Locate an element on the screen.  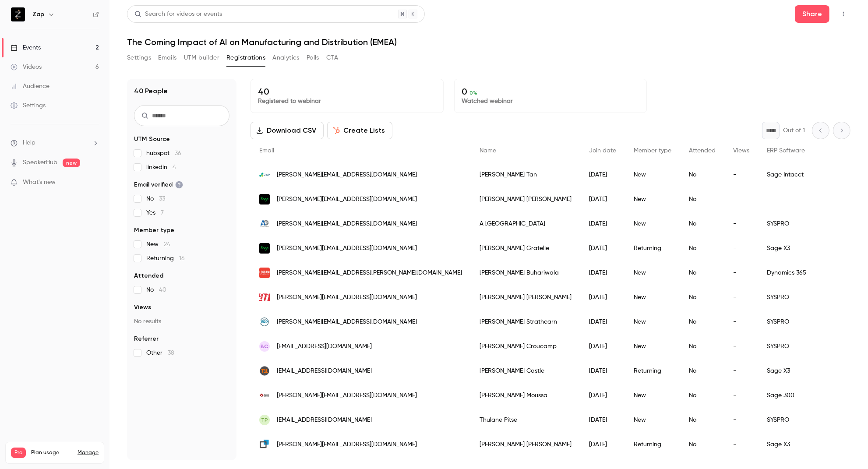
span: Attended is located at coordinates (148, 276).